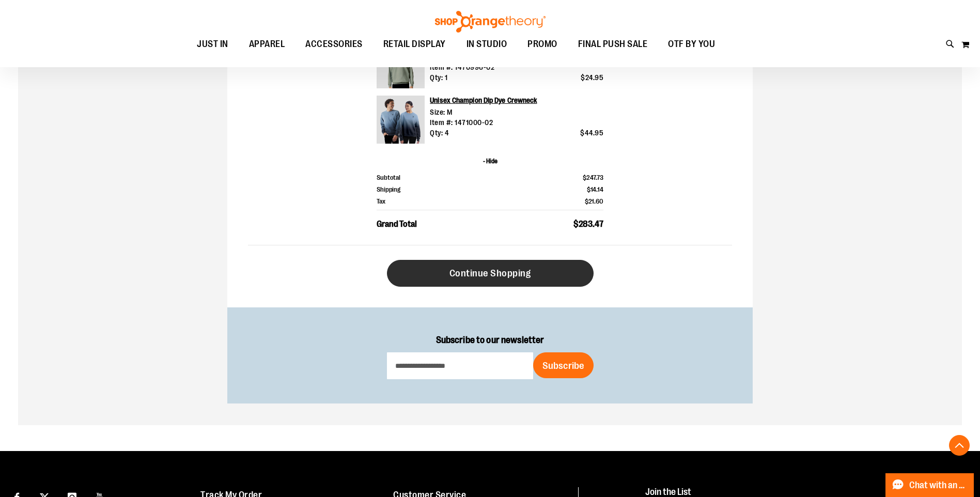 The image size is (980, 497). Describe the element at coordinates (487, 44) in the screenshot. I see `a: IN STUDIO` at that location.